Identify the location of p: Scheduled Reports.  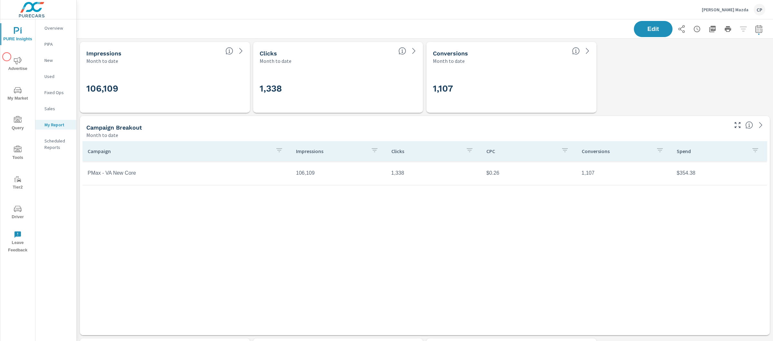
(58, 144).